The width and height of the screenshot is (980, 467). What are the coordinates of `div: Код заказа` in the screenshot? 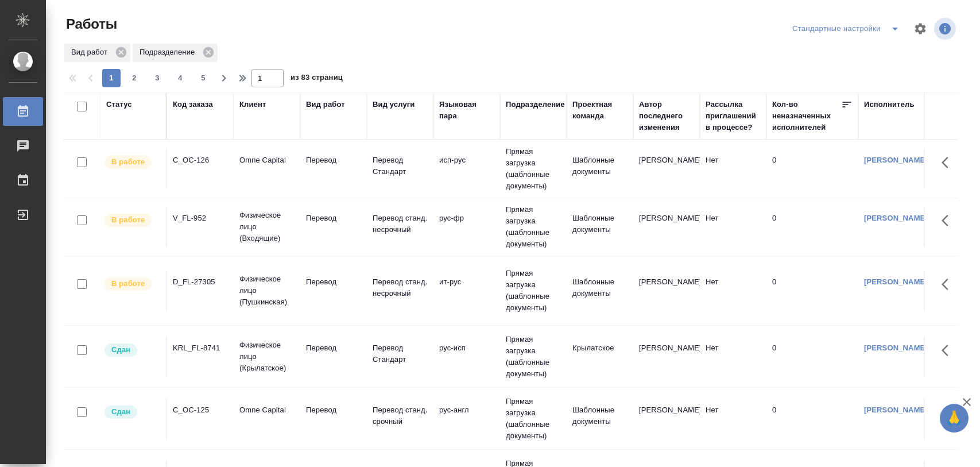 It's located at (193, 105).